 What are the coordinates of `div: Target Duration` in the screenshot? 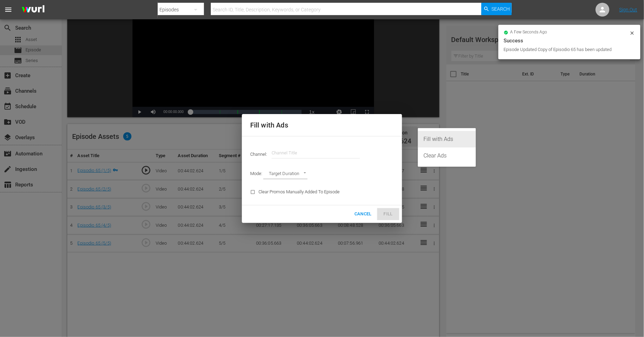 It's located at (286, 175).